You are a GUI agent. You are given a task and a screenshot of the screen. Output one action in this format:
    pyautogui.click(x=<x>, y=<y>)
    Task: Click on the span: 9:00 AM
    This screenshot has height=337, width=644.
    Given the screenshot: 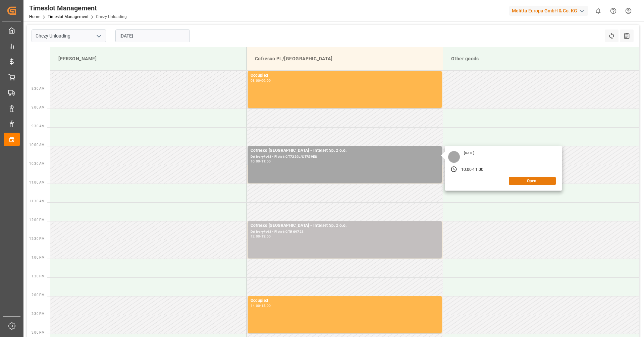 What is the action you would take?
    pyautogui.click(x=38, y=107)
    